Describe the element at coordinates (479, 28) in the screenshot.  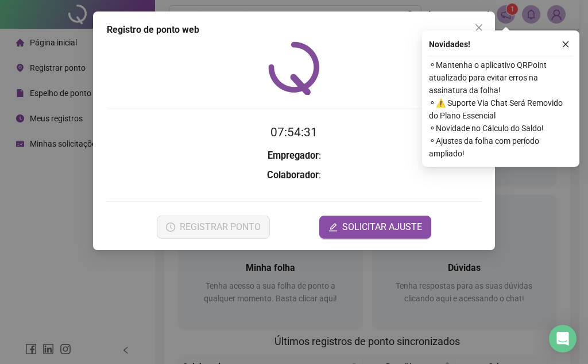
I see `button: Close` at that location.